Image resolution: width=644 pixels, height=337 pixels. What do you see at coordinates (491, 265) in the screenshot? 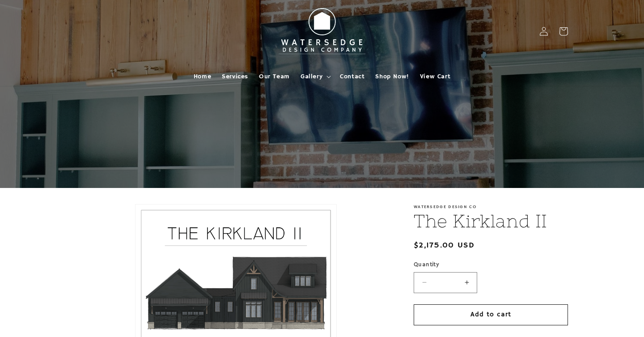
I see `label: Quantity` at bounding box center [491, 265].